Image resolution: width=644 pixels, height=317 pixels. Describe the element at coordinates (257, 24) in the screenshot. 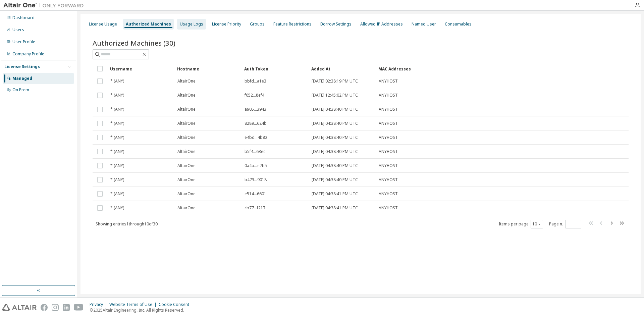

I see `div: Groups` at that location.